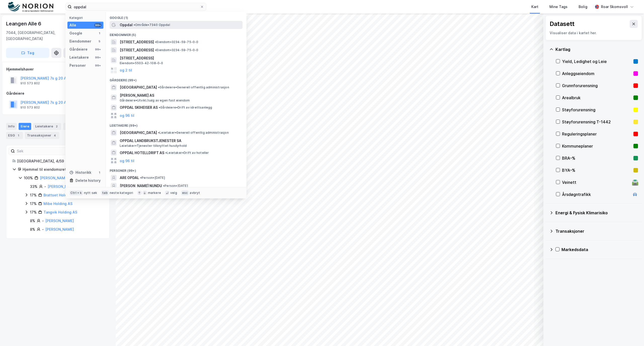 Image resolution: width=644 pixels, height=346 pixels. Describe the element at coordinates (58, 69) in the screenshot. I see `div: Hjemmelshaver` at that location.